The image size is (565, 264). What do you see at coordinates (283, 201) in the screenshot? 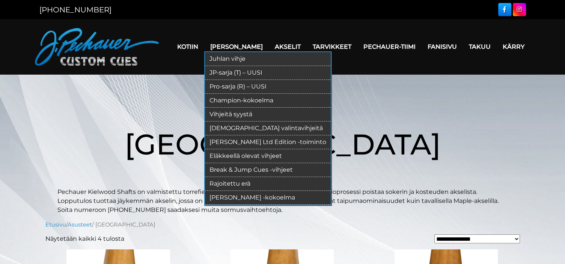
I see `p: Pechauer Kielwood Shafts on valmistettu torrefied hard-rock kanadalainen Maple. Torrefaatioproses...` at bounding box center [283, 201].